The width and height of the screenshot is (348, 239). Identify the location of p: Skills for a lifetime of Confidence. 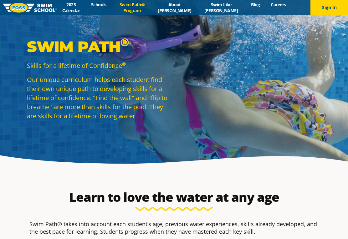
(99, 65).